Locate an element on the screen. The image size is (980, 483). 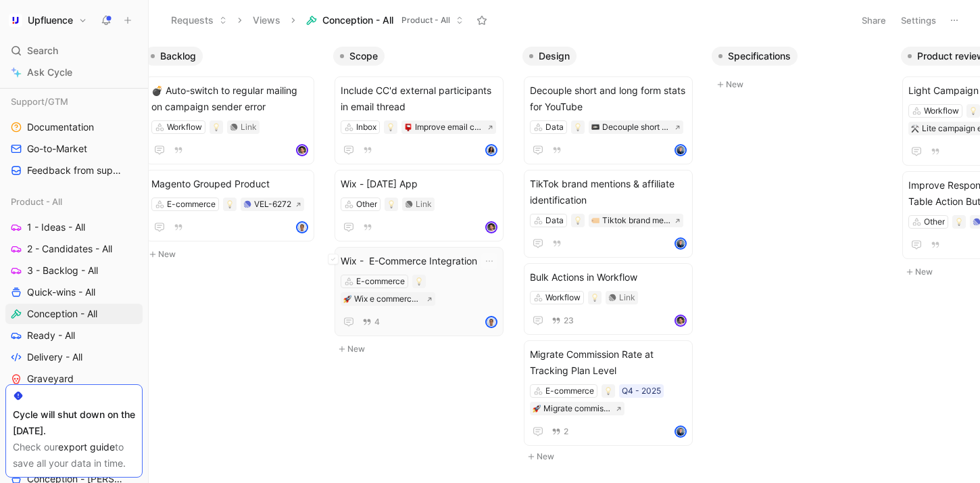
h1: Upfluence is located at coordinates (50, 21).